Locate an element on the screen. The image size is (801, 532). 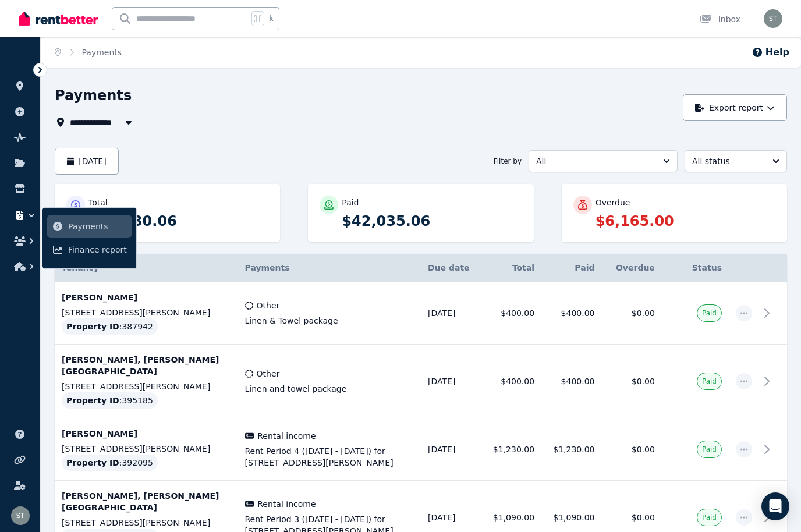
p: Total is located at coordinates (98, 203).